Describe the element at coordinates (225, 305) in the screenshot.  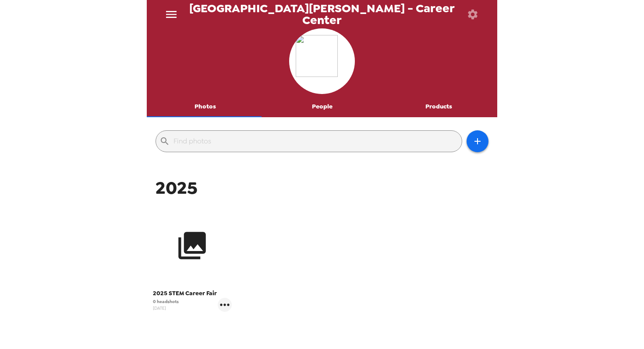
I see `button: gallery menu` at that location.